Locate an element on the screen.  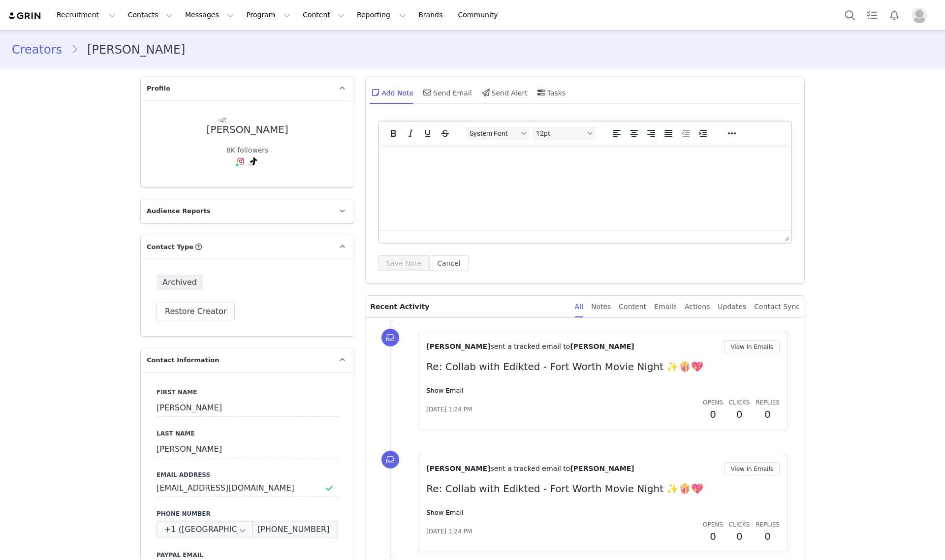
input: Country is located at coordinates (205, 530).